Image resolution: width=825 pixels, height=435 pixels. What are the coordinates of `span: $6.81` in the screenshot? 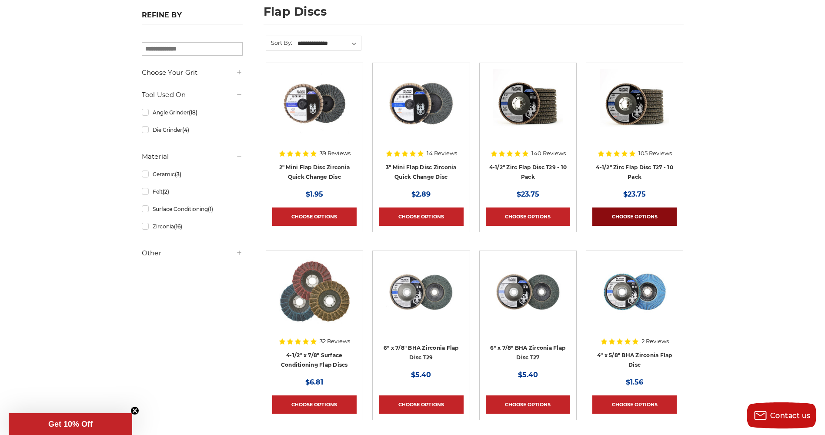 It's located at (314, 382).